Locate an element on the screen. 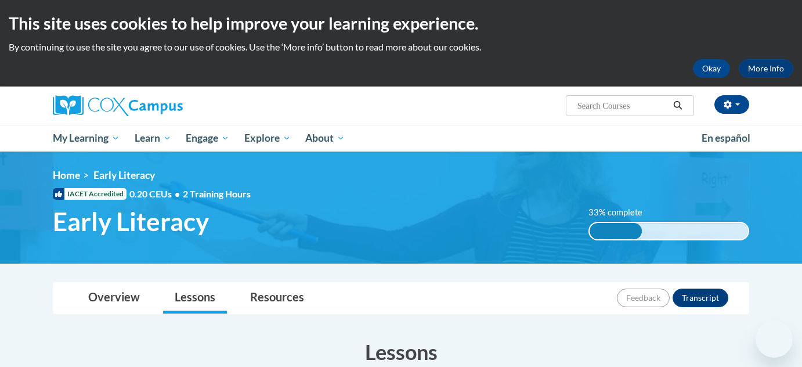 Image resolution: width=802 pixels, height=367 pixels. a: Engage is located at coordinates (207, 138).